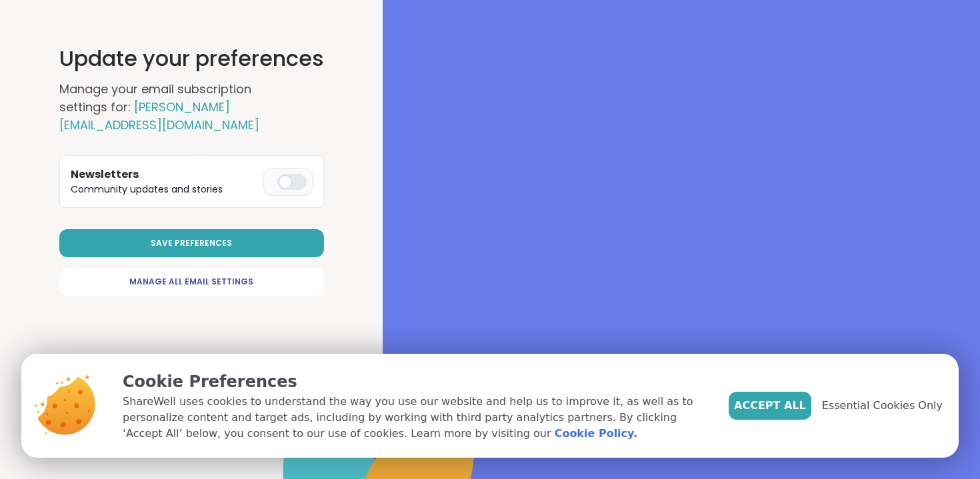 The width and height of the screenshot is (980, 479). I want to click on h2: Manage your email subscription settings for:, so click(179, 107).